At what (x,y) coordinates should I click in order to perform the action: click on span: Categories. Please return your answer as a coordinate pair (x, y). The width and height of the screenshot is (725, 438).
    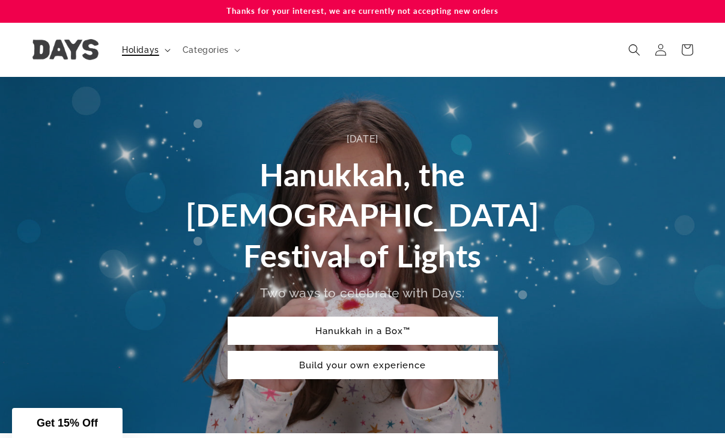
    Looking at the image, I should click on (205, 50).